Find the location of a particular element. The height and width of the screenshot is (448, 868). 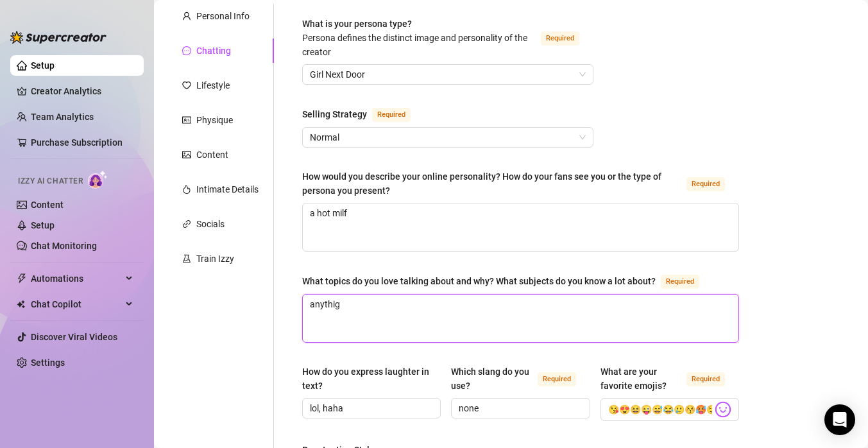

img: AI Chatter is located at coordinates (98, 179).